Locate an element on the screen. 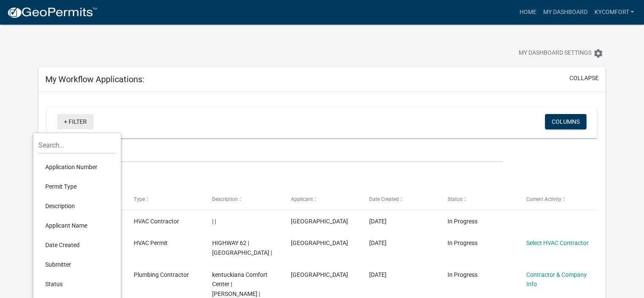  datatable-header-cell: Applicant is located at coordinates (321, 199).